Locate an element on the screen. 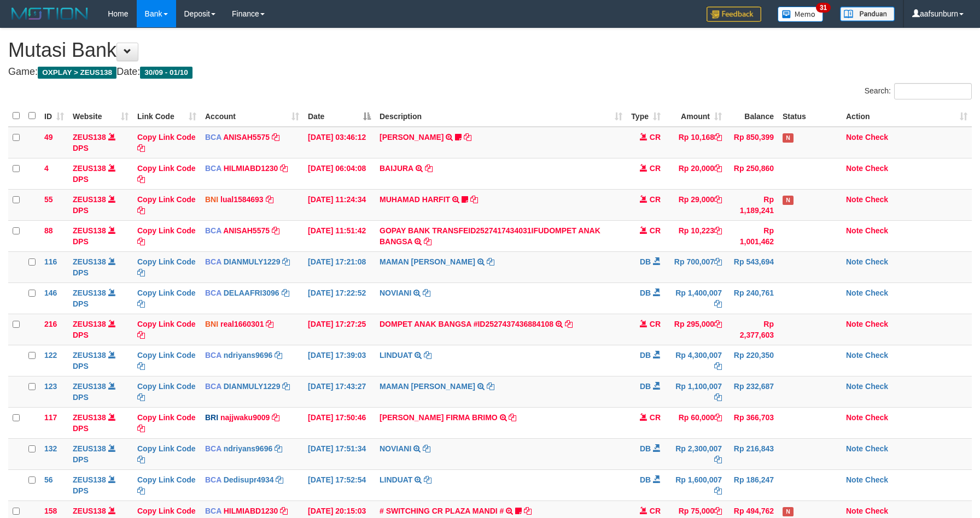 This screenshot has height=518, width=980. span: BNI is located at coordinates (211, 199).